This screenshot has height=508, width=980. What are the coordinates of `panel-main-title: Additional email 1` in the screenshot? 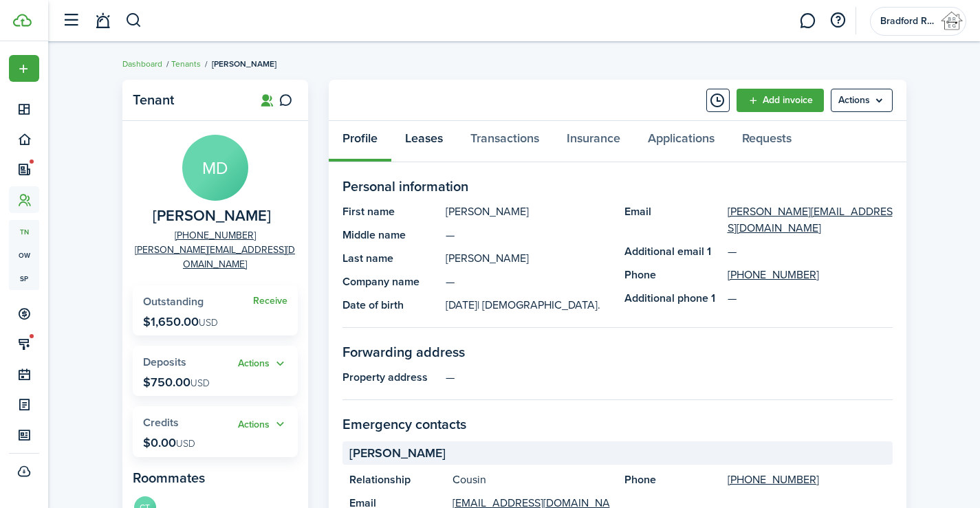 It's located at (673, 251).